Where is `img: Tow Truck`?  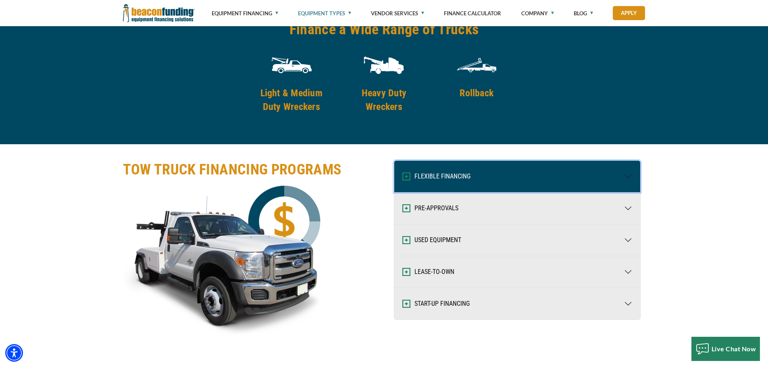
img: Tow Truck is located at coordinates (224, 266).